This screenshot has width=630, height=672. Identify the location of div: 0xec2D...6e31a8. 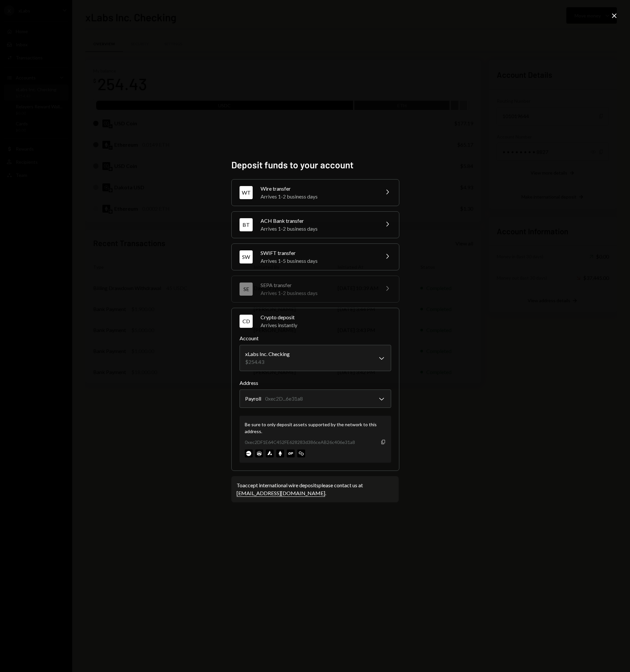
(284, 399).